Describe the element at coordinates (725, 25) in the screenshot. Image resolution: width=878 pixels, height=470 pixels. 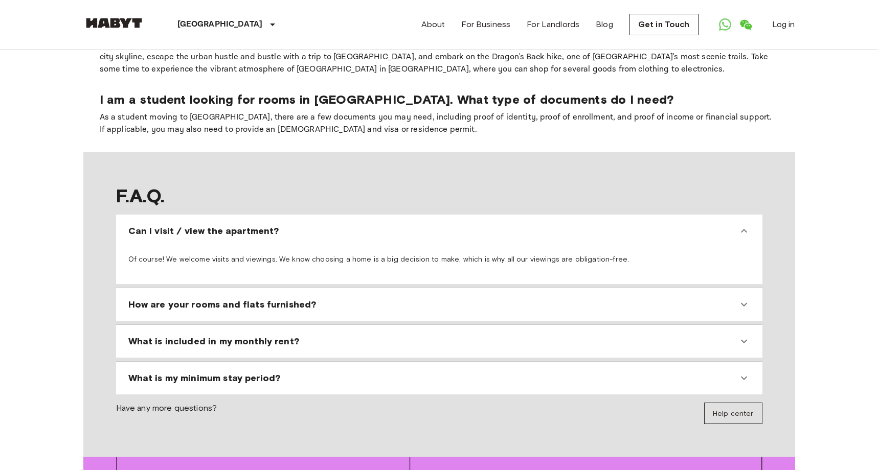
I see `a: Open WhatsApp` at that location.